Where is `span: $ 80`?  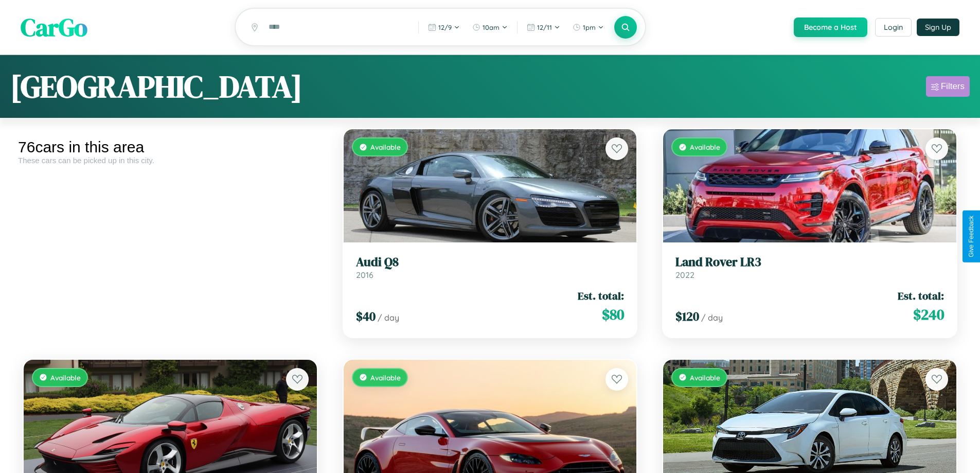
span: $ 80 is located at coordinates (612, 314).